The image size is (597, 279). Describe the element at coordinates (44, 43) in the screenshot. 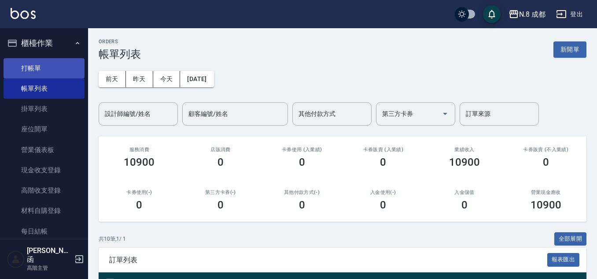

I see `button: 櫃檯作業` at that location.